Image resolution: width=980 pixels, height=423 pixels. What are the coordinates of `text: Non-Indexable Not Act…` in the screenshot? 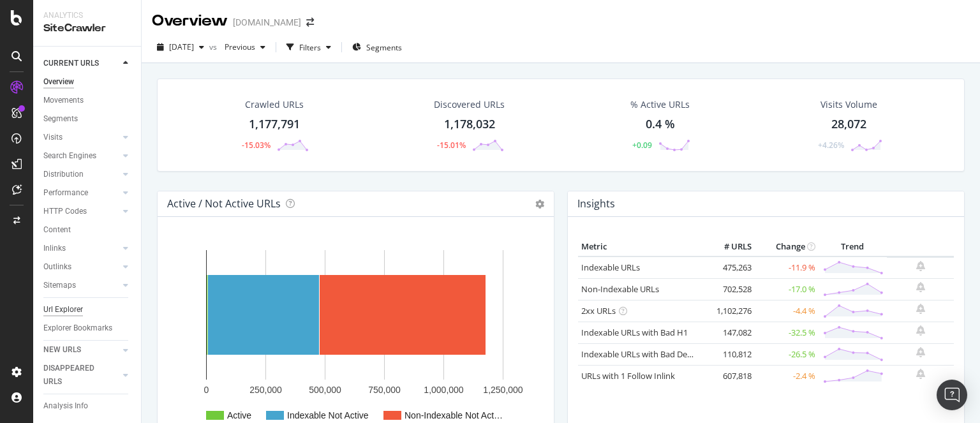 It's located at (453, 415).